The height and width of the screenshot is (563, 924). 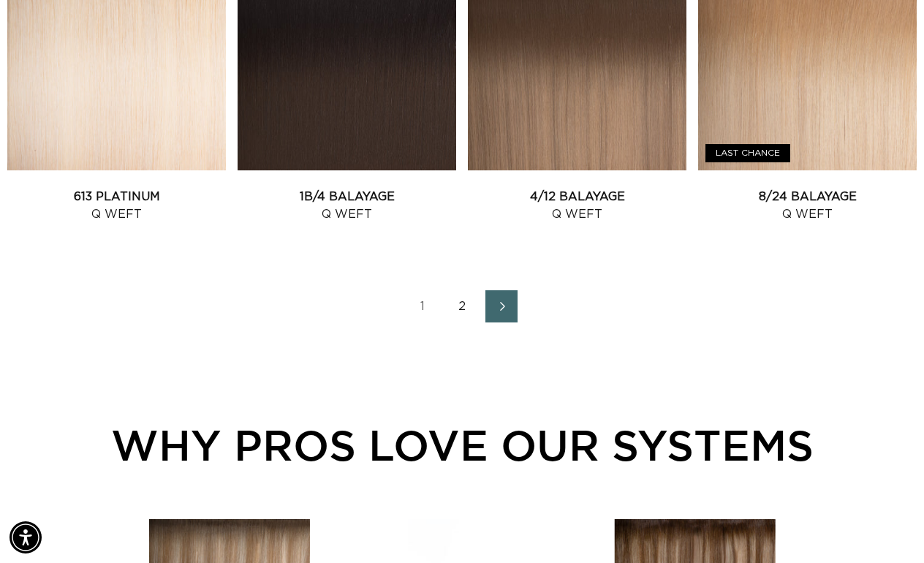 I want to click on a: Page 1, so click(x=423, y=306).